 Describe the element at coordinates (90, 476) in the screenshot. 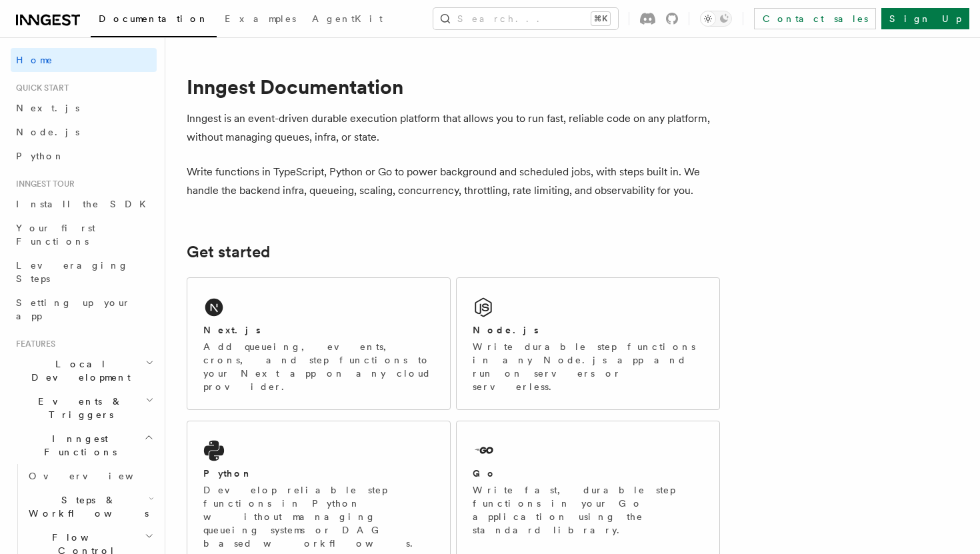

I see `a: Overview` at that location.